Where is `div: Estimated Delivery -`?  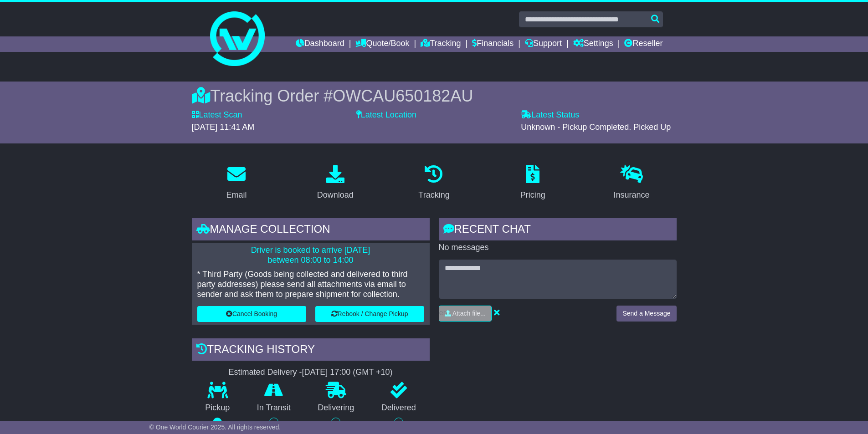
div: Estimated Delivery - is located at coordinates (310, 373).